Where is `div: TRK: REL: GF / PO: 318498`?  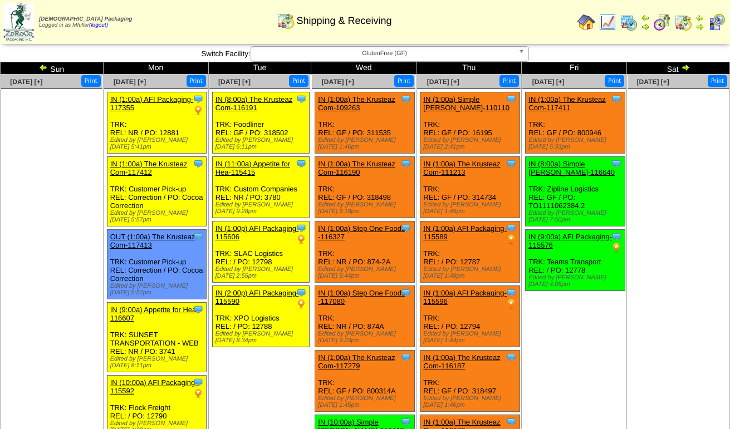 div: TRK: REL: GF / PO: 318498 is located at coordinates (365, 188).